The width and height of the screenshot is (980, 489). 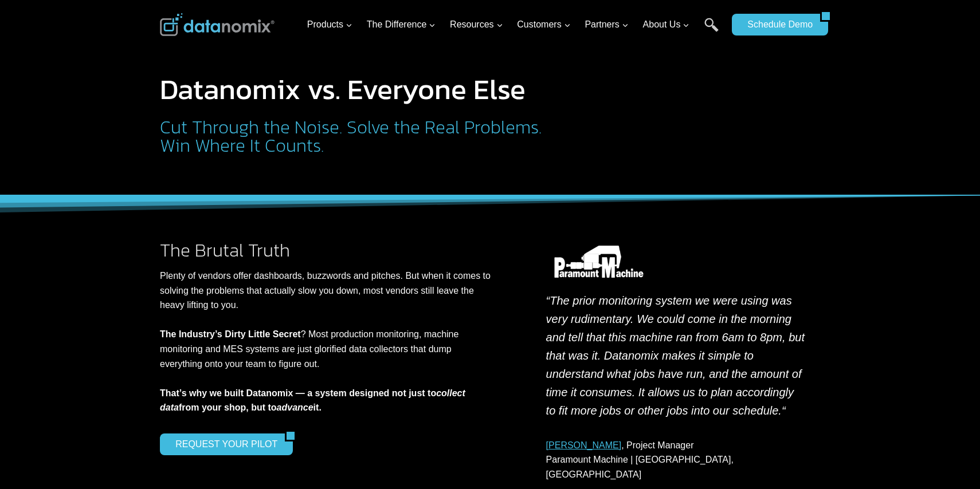 What do you see at coordinates (328, 250) in the screenshot?
I see `h2: The Brutal Truth` at bounding box center [328, 250].